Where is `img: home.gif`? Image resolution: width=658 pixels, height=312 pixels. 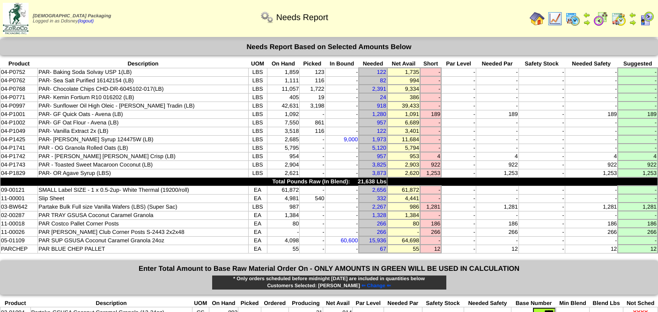 img: home.gif is located at coordinates (537, 19).